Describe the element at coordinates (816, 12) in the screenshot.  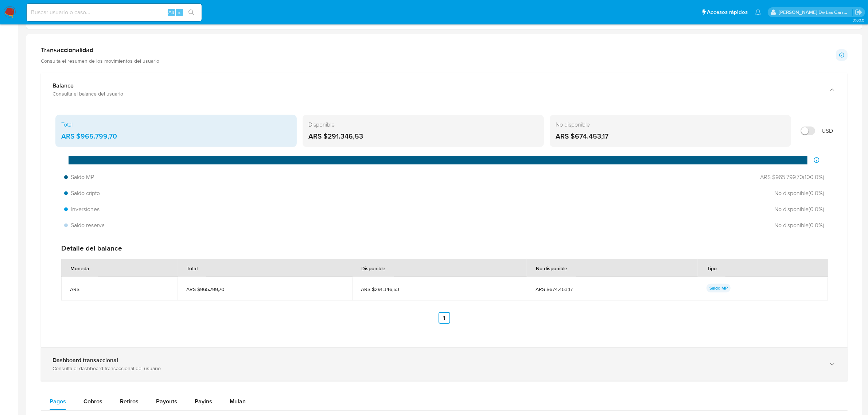
I see `p: delfina.delascarreras@mercadolibre.com` at that location.